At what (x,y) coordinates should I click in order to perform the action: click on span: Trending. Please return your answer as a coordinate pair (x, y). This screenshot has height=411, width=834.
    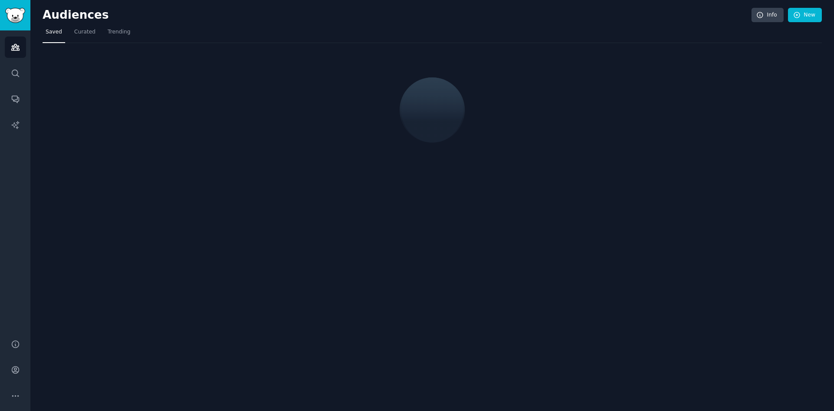
    Looking at the image, I should click on (119, 32).